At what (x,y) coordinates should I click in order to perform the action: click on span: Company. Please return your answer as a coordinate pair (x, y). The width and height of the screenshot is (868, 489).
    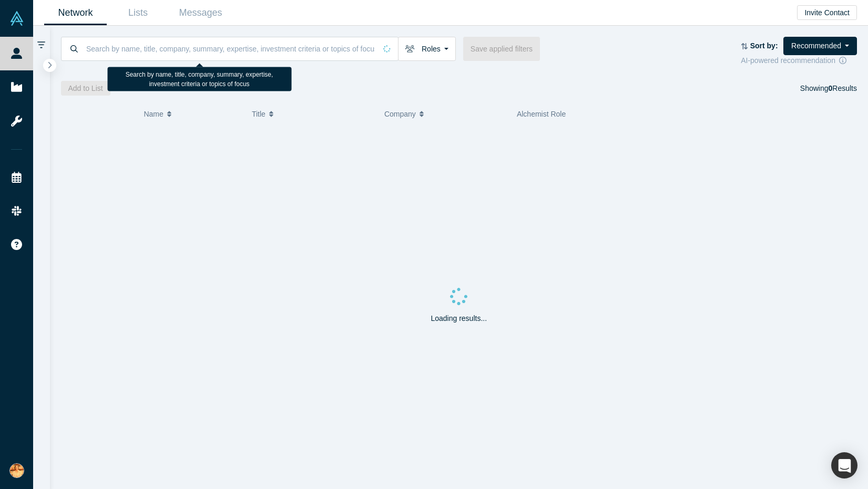
    Looking at the image, I should click on (401, 114).